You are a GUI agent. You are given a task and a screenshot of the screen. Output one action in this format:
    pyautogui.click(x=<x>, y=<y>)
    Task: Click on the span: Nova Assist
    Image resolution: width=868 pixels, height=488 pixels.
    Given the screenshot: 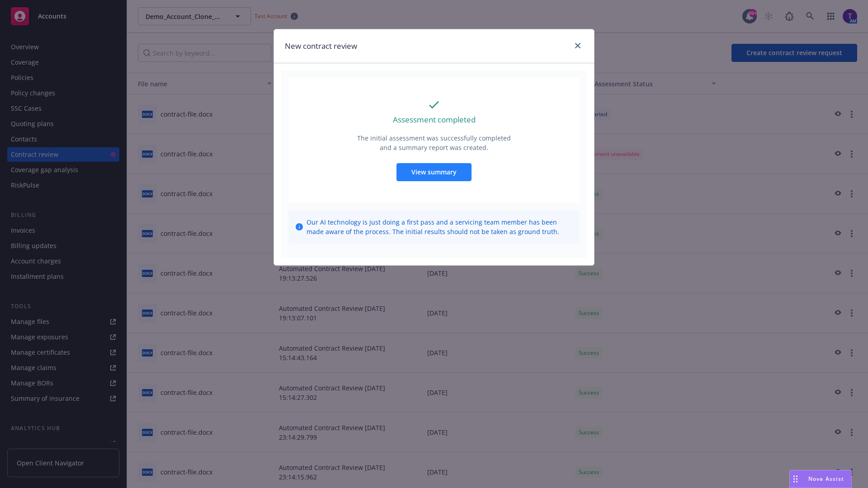 What is the action you would take?
    pyautogui.click(x=826, y=479)
    